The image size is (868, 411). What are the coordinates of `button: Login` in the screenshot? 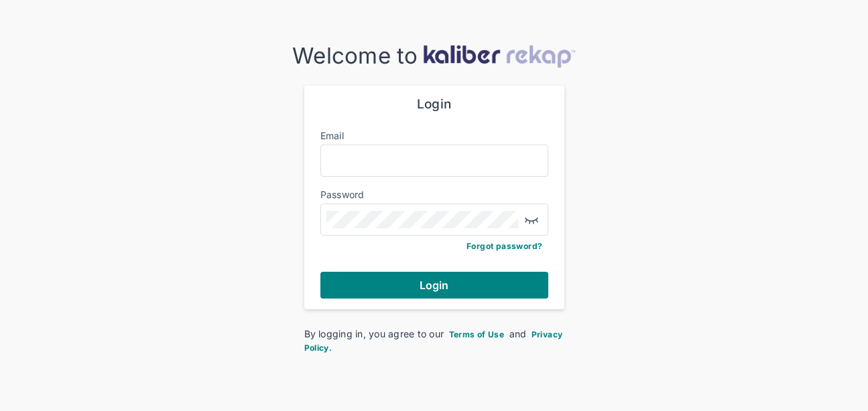 It's located at (434, 285).